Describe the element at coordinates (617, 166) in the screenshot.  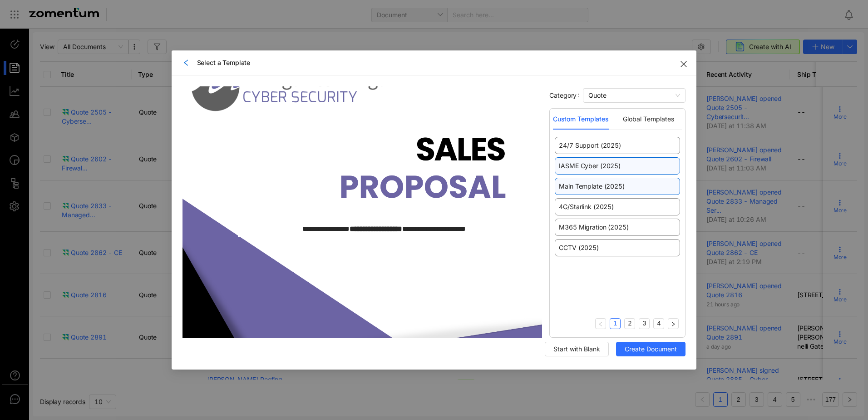
I see `div: IASME Cyber (2025)` at that location.